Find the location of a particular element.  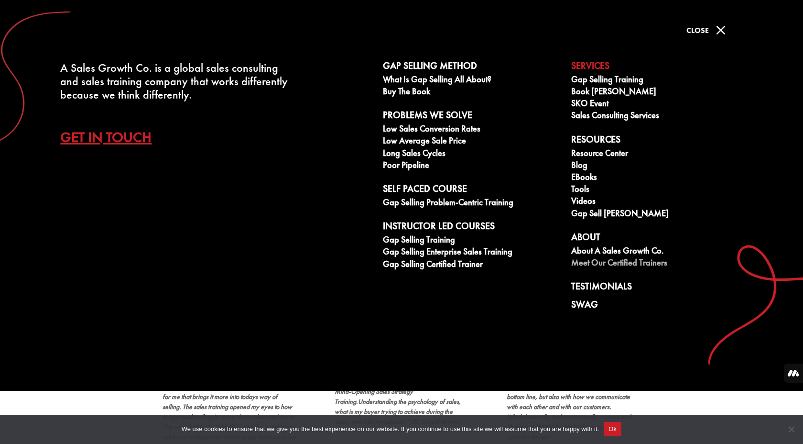

a: Tools is located at coordinates (660, 190).